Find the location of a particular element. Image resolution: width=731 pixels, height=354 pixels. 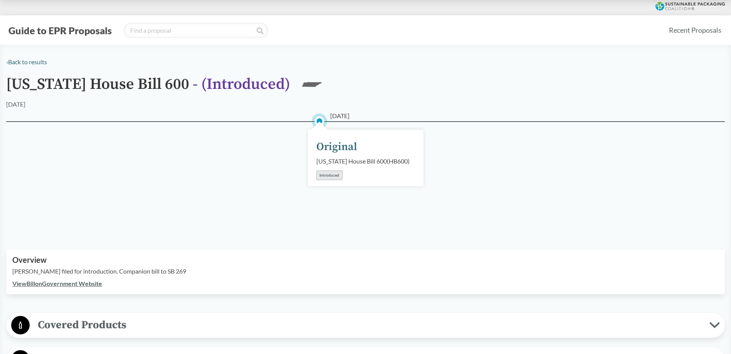

input: Find a proposal is located at coordinates (196, 30).